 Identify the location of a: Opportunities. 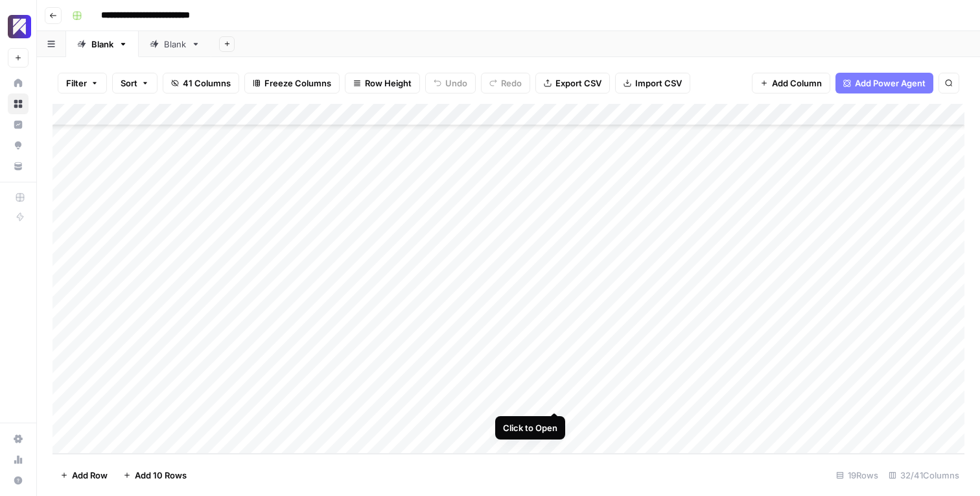
(18, 145).